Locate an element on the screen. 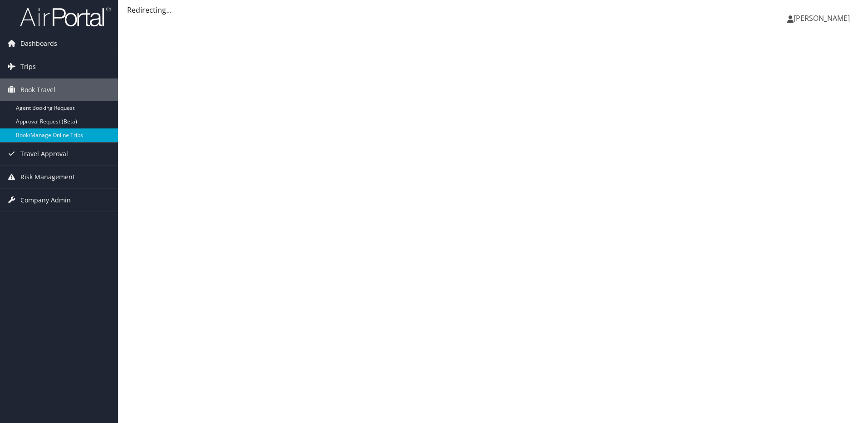 This screenshot has width=868, height=423. span: Trips is located at coordinates (28, 67).